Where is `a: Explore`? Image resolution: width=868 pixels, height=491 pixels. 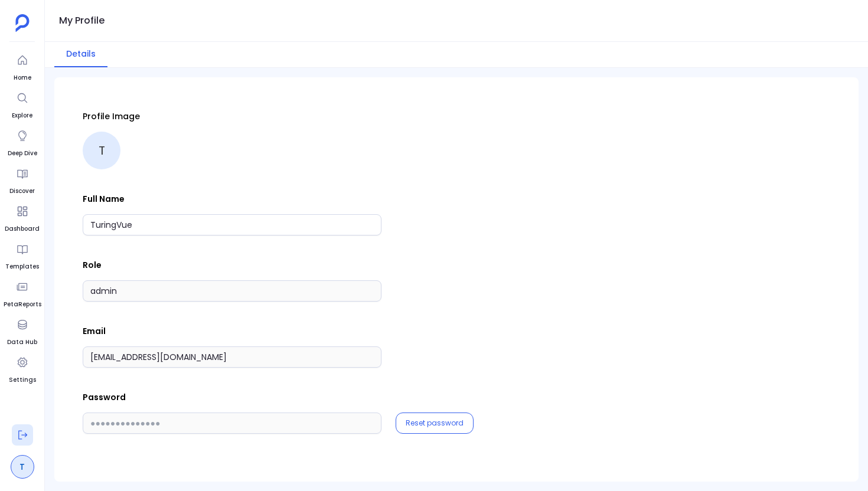
a: Explore is located at coordinates (22, 104).